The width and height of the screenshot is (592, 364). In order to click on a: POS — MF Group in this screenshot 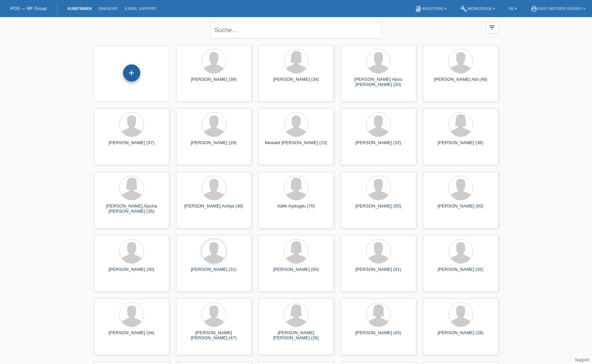, I will do `click(28, 8)`.